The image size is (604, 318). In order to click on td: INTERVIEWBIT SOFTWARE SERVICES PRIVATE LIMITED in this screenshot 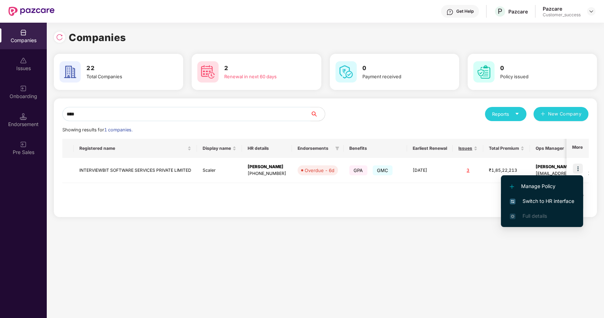, I will do `click(135, 171)`.